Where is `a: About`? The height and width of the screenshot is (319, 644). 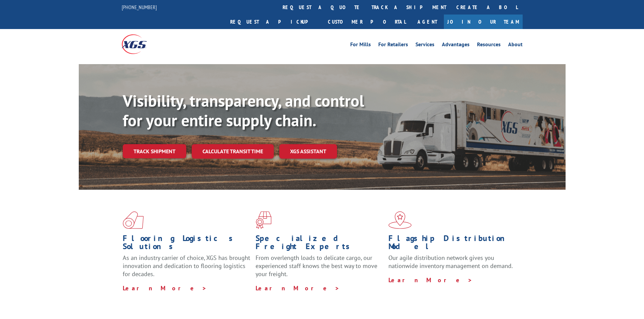
a: About is located at coordinates (515, 45).